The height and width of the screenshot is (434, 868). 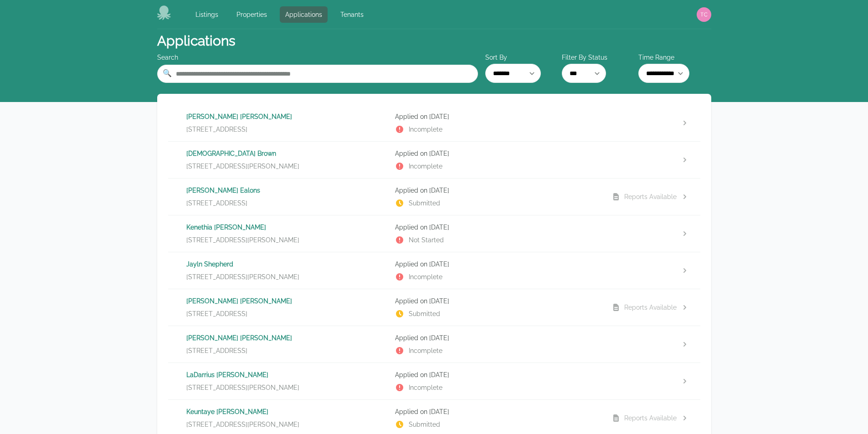 What do you see at coordinates (287, 264) in the screenshot?
I see `p: Jayln Shepherd` at bounding box center [287, 264].